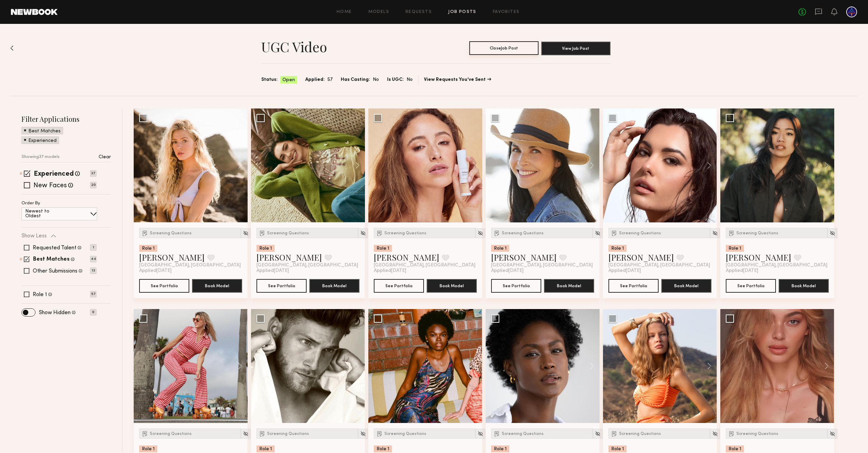  Describe the element at coordinates (55, 271) in the screenshot. I see `label: Other Submissions` at that location.